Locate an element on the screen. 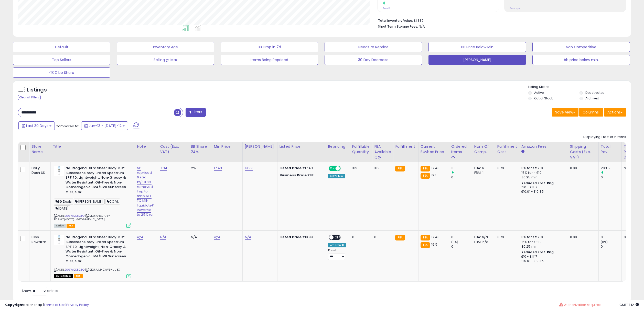  div: N/A is located at coordinates (627, 168).